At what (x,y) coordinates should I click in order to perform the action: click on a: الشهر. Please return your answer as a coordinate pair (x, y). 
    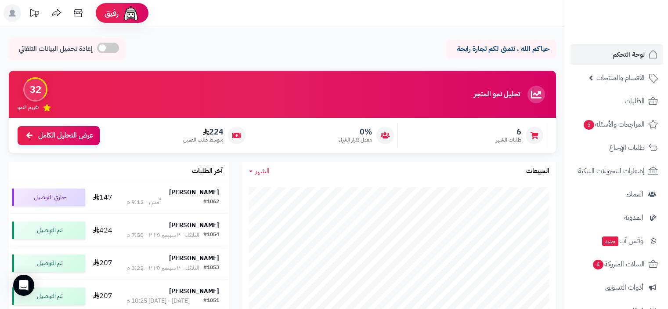
    Looking at the image, I should click on (259, 171).